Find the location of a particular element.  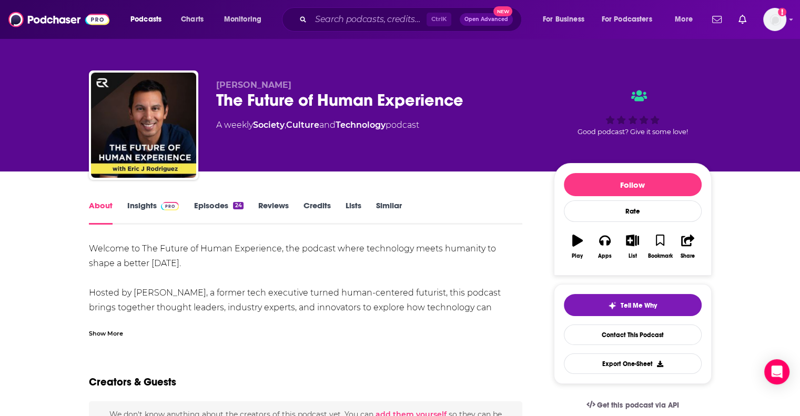

input: Search podcasts, credits, & more... is located at coordinates (369, 19).